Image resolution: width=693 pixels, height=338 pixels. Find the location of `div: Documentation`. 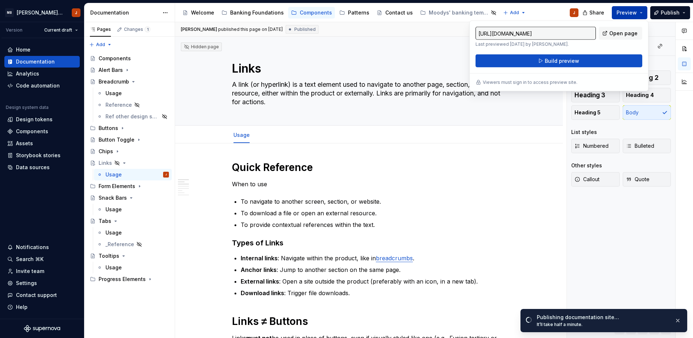

div: Documentation is located at coordinates (124, 13).